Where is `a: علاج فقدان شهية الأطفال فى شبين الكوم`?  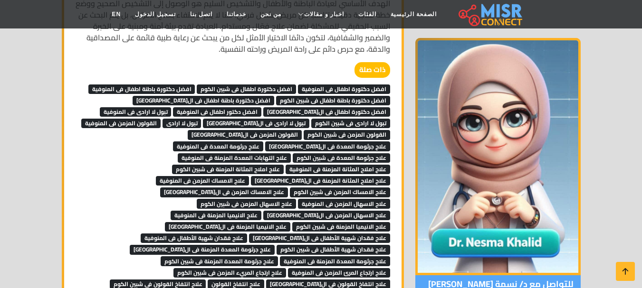
a: علاج فقدان شهية الأطفال فى شبين الكوم is located at coordinates (333, 249).